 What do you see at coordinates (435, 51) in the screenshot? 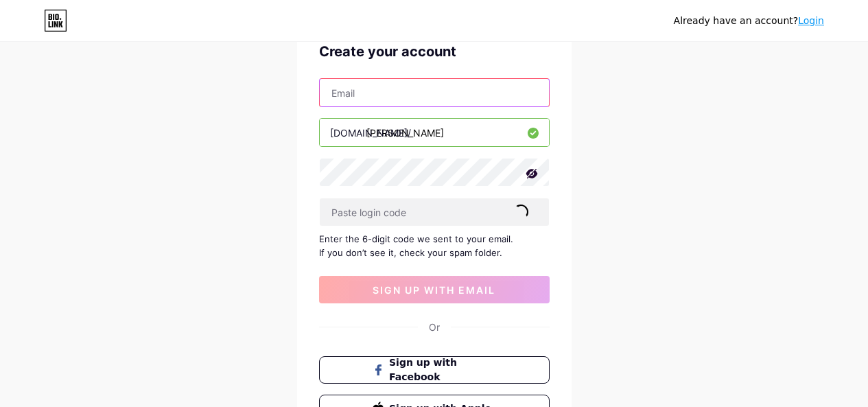
I see `div: Create your account` at bounding box center [435, 51].